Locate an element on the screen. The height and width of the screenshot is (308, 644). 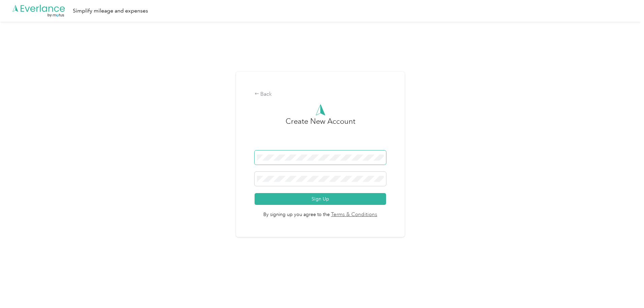
div: Back is located at coordinates (321, 95).